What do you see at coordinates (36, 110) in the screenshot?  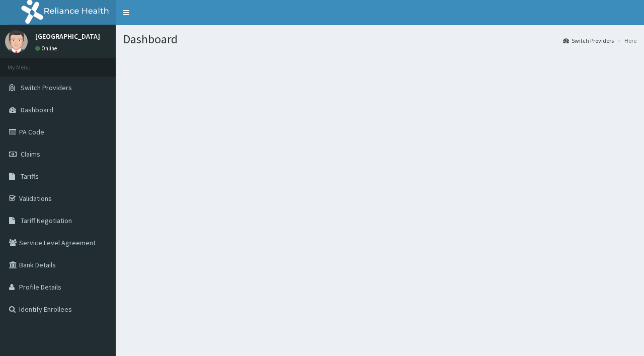 I see `span: Dashboard` at bounding box center [36, 110].